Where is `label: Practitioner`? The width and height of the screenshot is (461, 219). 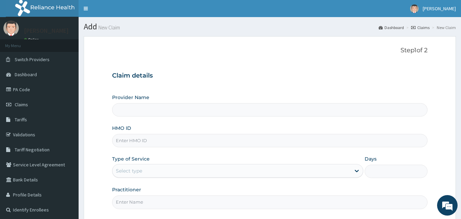
label: Practitioner is located at coordinates (126, 190).